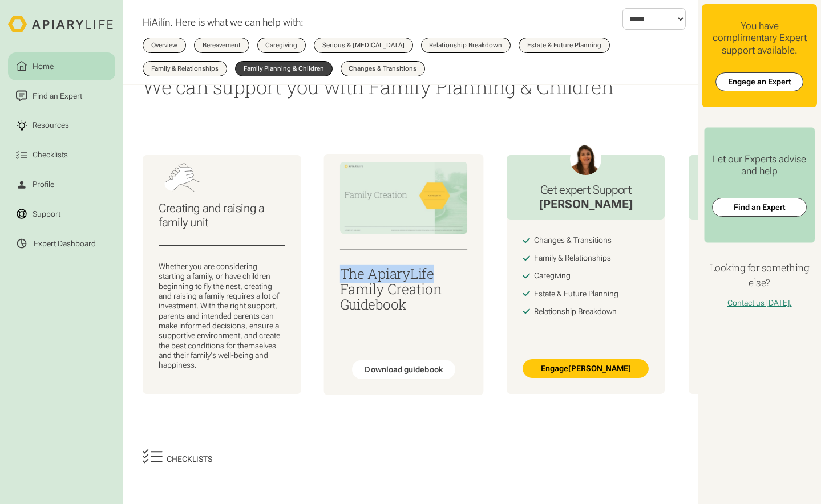 Image resolution: width=821 pixels, height=504 pixels. What do you see at coordinates (62, 155) in the screenshot?
I see `a: Checklists` at bounding box center [62, 155].